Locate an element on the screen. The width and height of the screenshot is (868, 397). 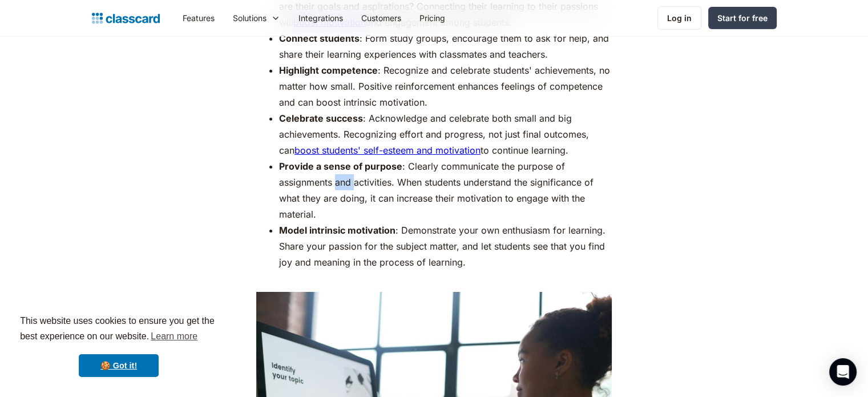
div: Start for free is located at coordinates (742, 18).